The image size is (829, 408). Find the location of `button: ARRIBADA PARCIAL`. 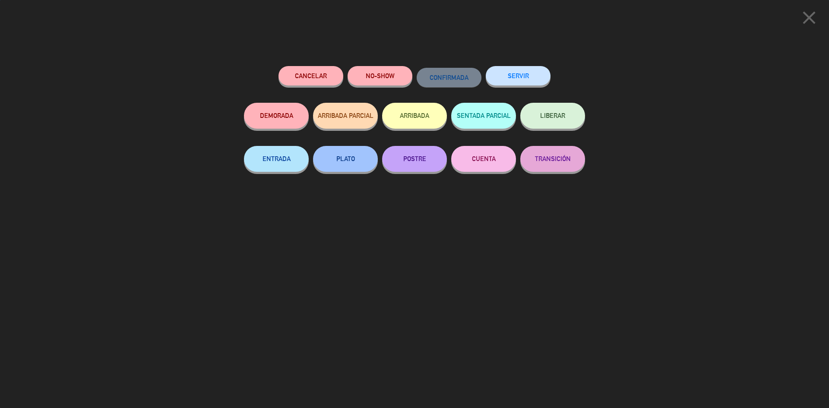

button: ARRIBADA PARCIAL is located at coordinates (345, 116).